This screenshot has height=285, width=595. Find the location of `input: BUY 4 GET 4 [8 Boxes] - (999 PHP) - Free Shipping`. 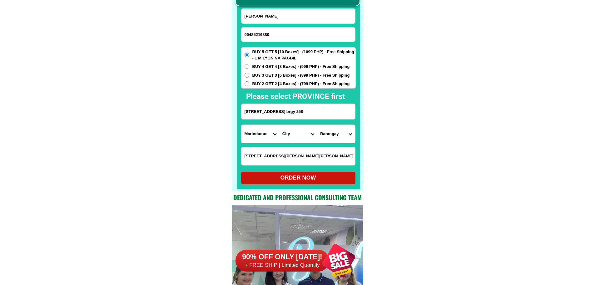

input: BUY 4 GET 4 [8 Boxes] - (999 PHP) - Free Shipping is located at coordinates (247, 66).